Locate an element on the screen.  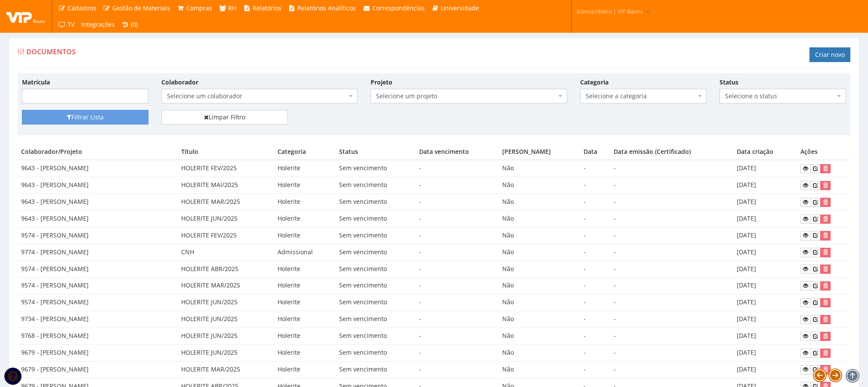
a: Integrações is located at coordinates (98, 24).